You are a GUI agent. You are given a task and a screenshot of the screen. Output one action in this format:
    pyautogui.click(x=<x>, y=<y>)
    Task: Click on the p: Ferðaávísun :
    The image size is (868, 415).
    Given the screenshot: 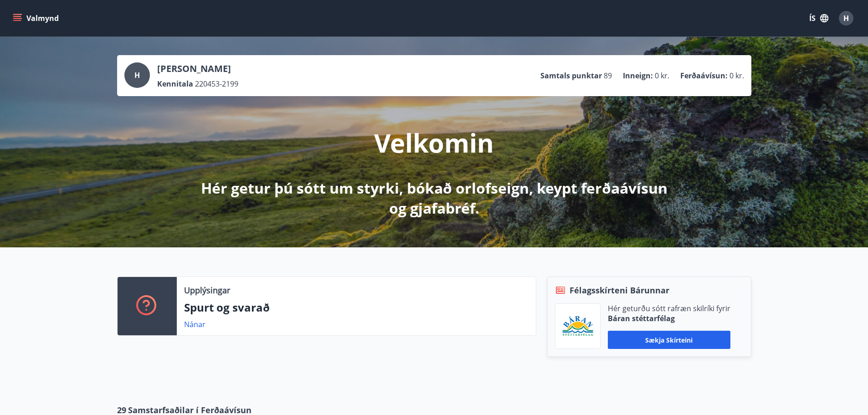 What is the action you would take?
    pyautogui.click(x=704, y=76)
    